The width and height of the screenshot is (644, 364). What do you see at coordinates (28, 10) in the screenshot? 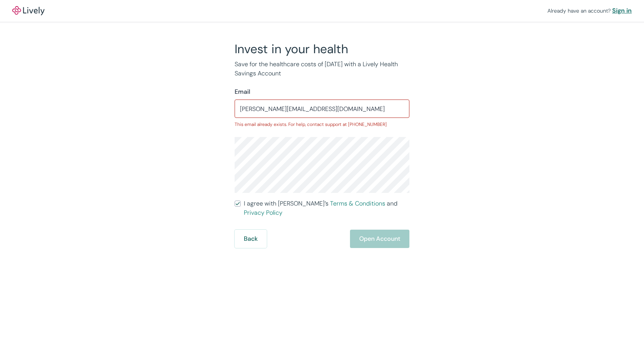
I see `img: Lively` at bounding box center [28, 10].